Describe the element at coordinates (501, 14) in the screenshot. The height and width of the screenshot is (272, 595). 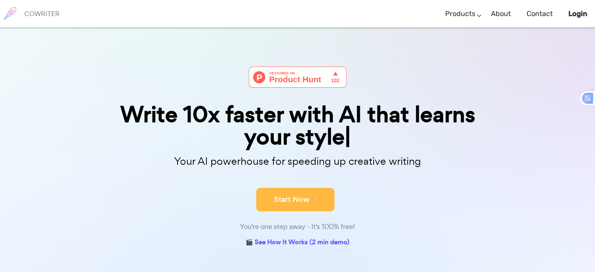
I see `a: About` at that location.